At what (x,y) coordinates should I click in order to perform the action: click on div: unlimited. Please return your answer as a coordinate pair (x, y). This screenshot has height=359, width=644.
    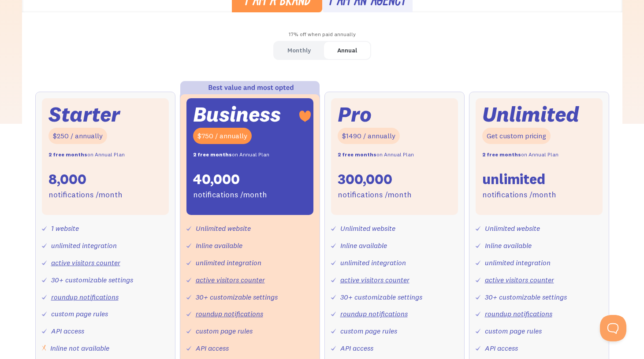
    Looking at the image, I should click on (514, 179).